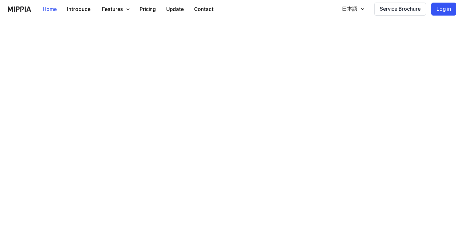 This screenshot has width=464, height=237. Describe the element at coordinates (352, 9) in the screenshot. I see `button: 日本語` at that location.